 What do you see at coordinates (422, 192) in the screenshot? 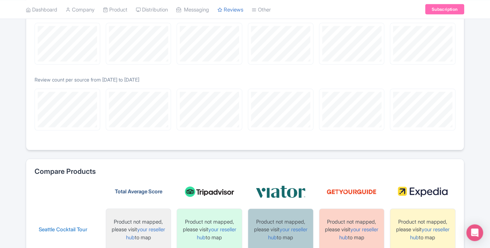
I see `img: expedia-01-79d7b08f23ac9239269f5cdf95087236.svg` at bounding box center [422, 192].